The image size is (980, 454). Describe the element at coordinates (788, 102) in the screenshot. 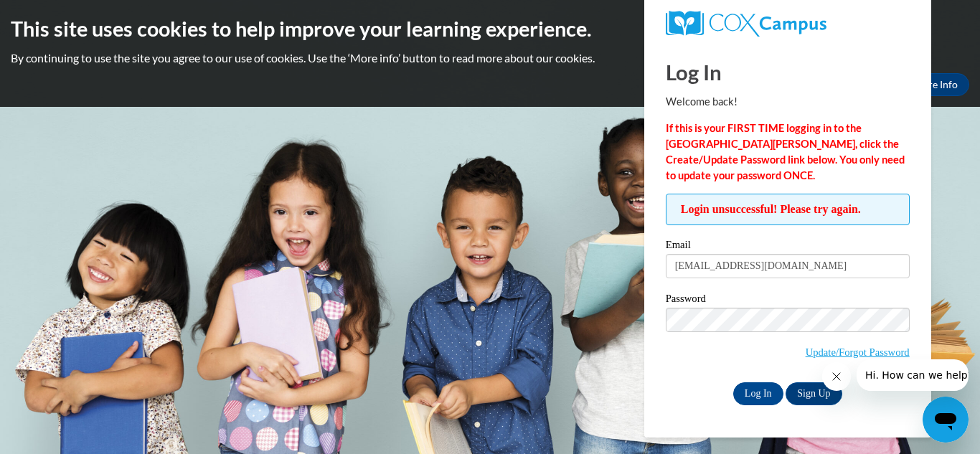

I see `p: Welcome back!` at that location.